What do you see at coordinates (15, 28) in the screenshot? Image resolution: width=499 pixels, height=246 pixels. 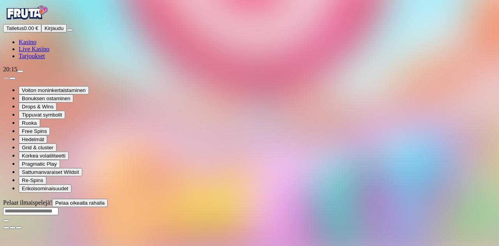 I see `span: Talletus` at bounding box center [15, 28].